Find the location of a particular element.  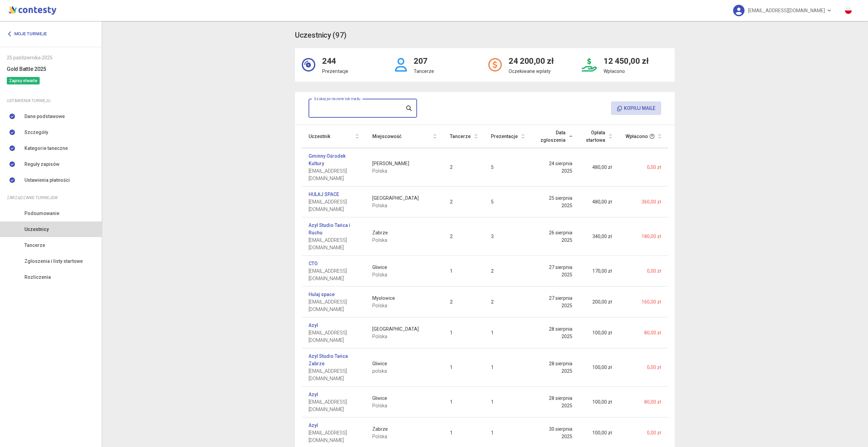

a: Azyl Studio Tańca i Ruchu is located at coordinates (333, 229).